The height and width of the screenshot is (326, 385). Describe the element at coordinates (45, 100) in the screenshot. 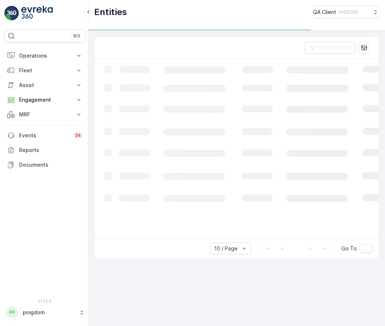

I see `p: Engagement` at that location.